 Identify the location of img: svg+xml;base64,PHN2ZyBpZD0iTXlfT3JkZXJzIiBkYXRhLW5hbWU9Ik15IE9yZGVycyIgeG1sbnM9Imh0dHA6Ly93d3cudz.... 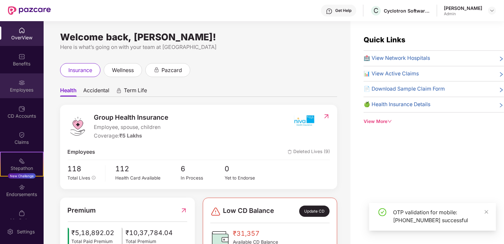
(22, 213).